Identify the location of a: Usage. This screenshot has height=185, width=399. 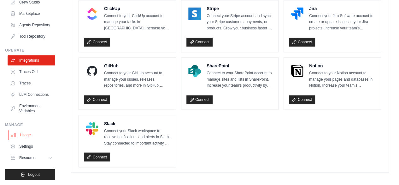
(32, 135).